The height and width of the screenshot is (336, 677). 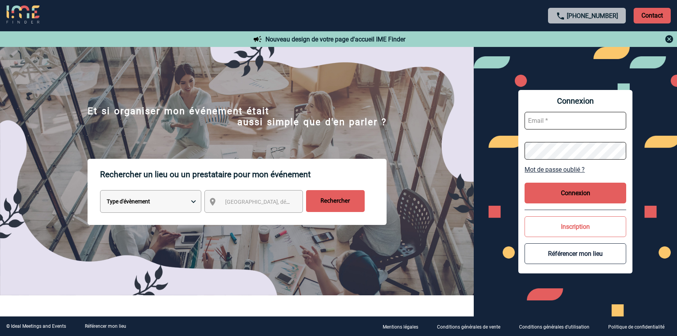 What do you see at coordinates (575, 226) in the screenshot?
I see `button: Inscription` at bounding box center [575, 226].